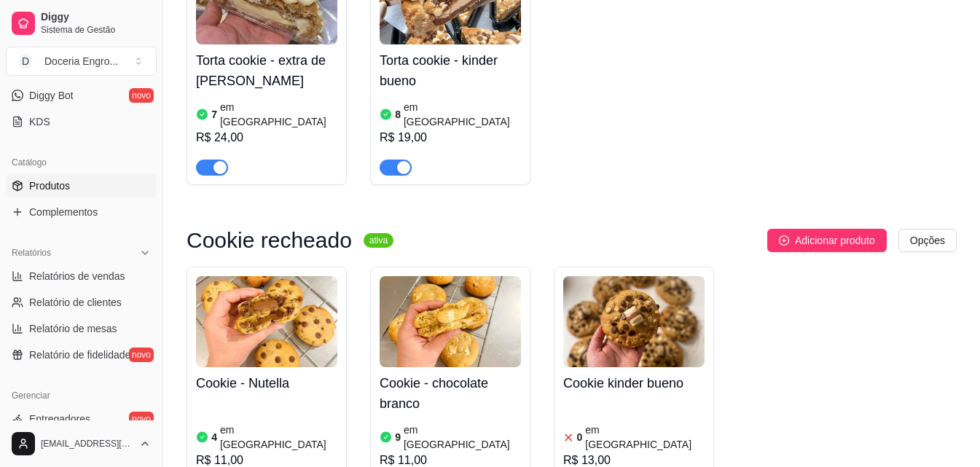  I want to click on span: KDS, so click(39, 122).